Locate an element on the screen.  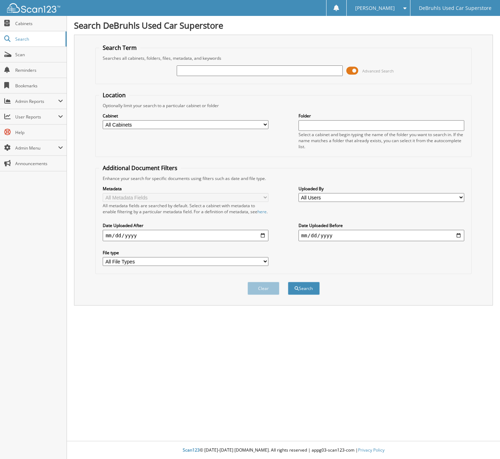
legend: Search Term is located at coordinates (120, 48).